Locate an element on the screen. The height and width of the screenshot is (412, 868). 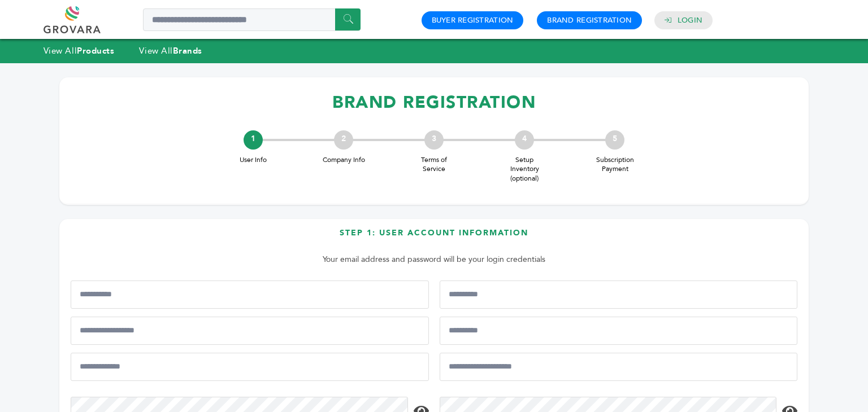
input: First Name* is located at coordinates (250, 295).